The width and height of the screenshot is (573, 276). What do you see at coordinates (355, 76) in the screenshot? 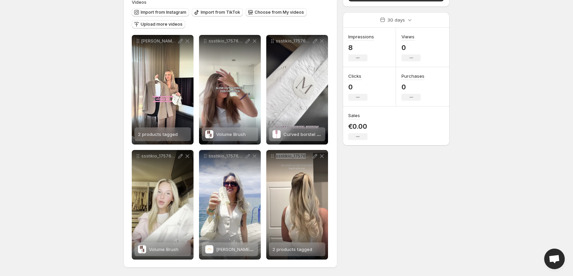
I see `h3: Clicks` at bounding box center [355, 76].